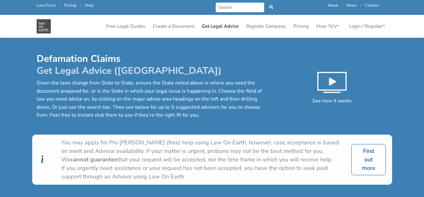  I want to click on a: Register Company, so click(266, 26).